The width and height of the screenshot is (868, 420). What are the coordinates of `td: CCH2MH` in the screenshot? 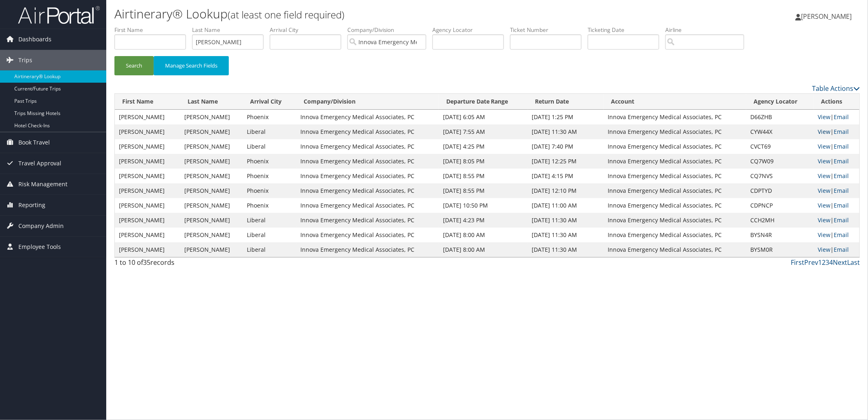 It's located at (780, 220).